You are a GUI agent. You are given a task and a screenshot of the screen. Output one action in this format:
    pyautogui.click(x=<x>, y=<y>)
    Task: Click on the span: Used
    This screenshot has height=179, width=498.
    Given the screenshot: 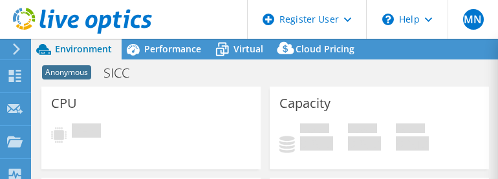 What is the action you would take?
    pyautogui.click(x=314, y=130)
    